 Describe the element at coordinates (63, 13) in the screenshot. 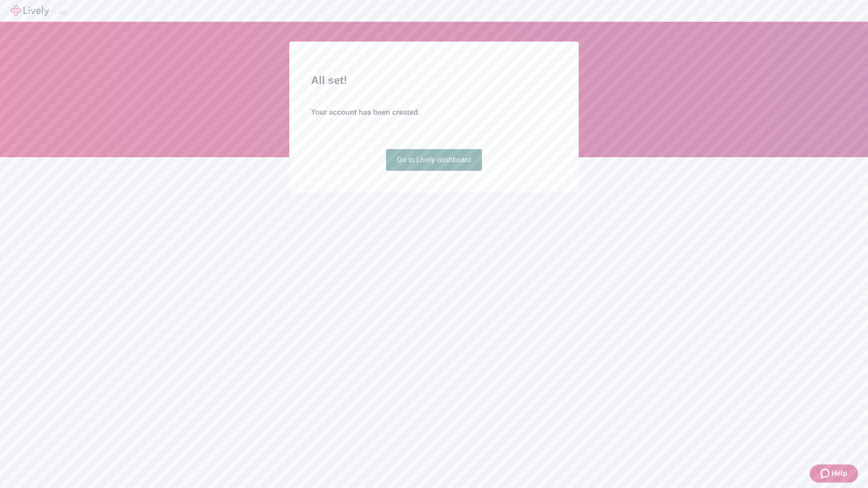

I see `button: Log out` at that location.